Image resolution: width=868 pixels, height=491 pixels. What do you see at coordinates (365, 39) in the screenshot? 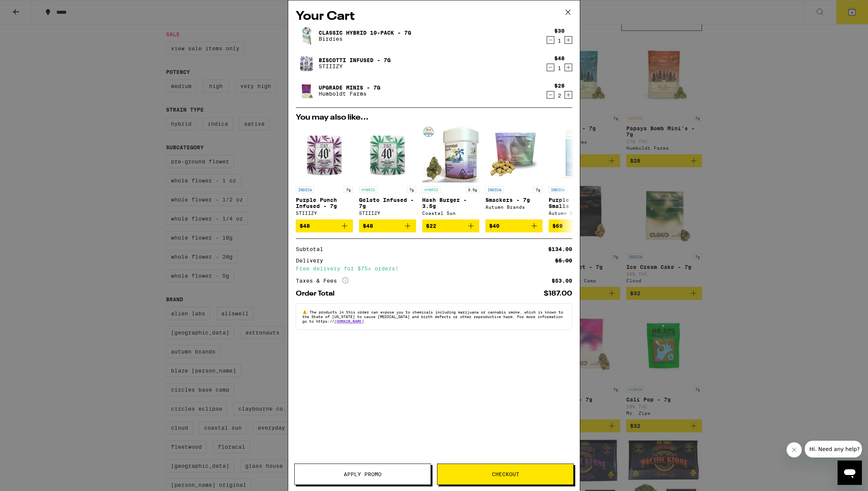
I see `p: Birdies` at bounding box center [365, 39].